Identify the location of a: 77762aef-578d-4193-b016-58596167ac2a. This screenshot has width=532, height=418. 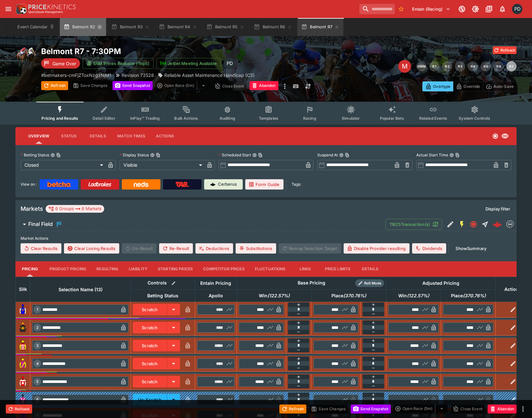
(497, 224).